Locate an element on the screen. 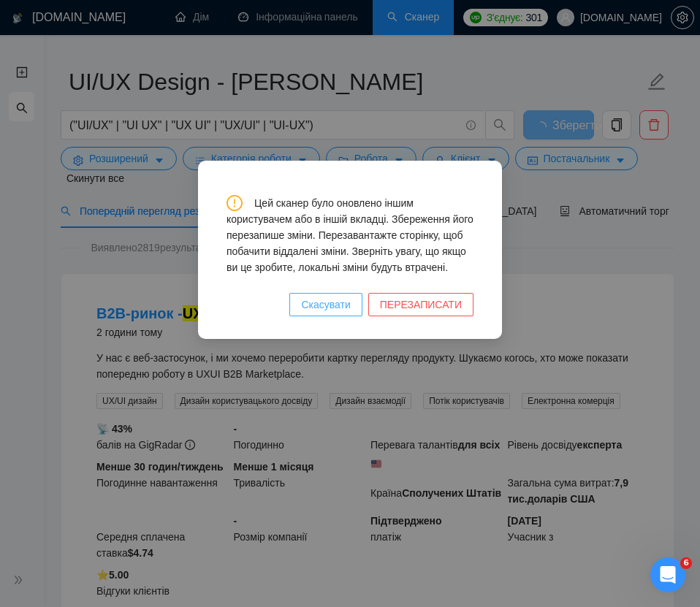  font: ПЕРЕЗАПИСАТИ is located at coordinates (421, 304).